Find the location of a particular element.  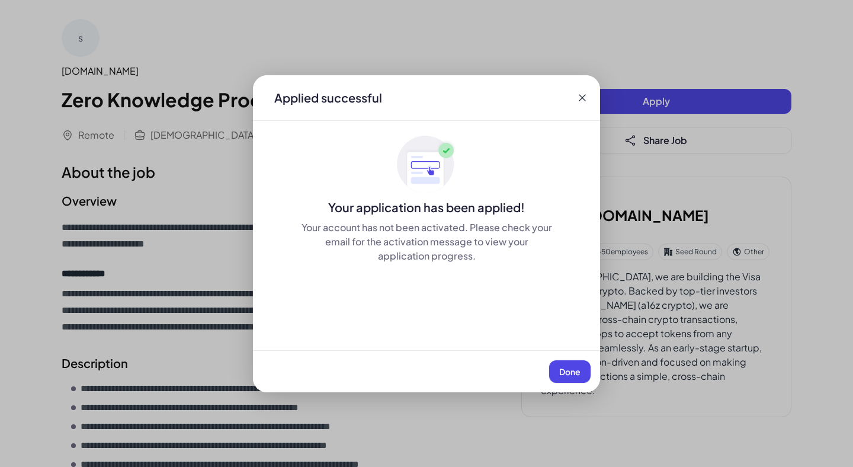

button: Done is located at coordinates (570, 372).